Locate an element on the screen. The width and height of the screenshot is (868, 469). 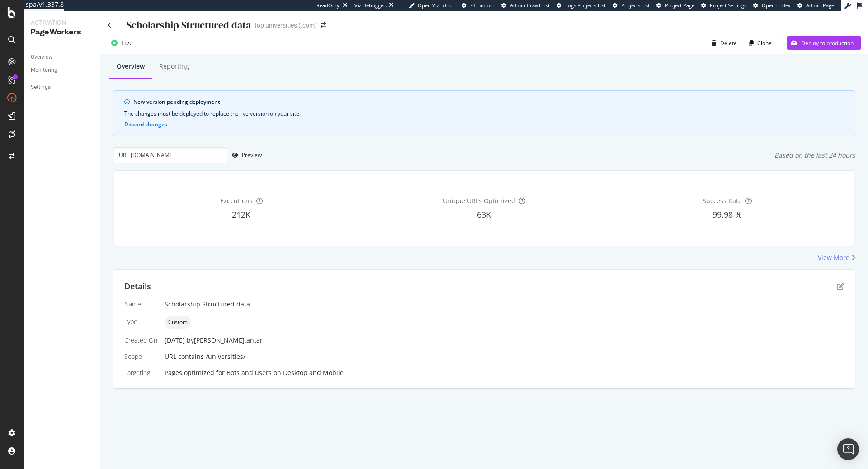
div: top universities (.com) is located at coordinates (286, 26).